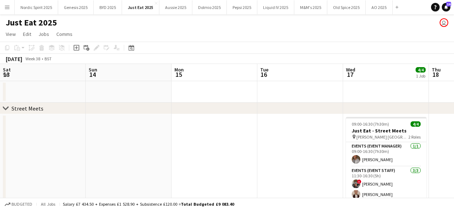 This screenshot has height=210, width=454. I want to click on span: Budgeted, so click(22, 204).